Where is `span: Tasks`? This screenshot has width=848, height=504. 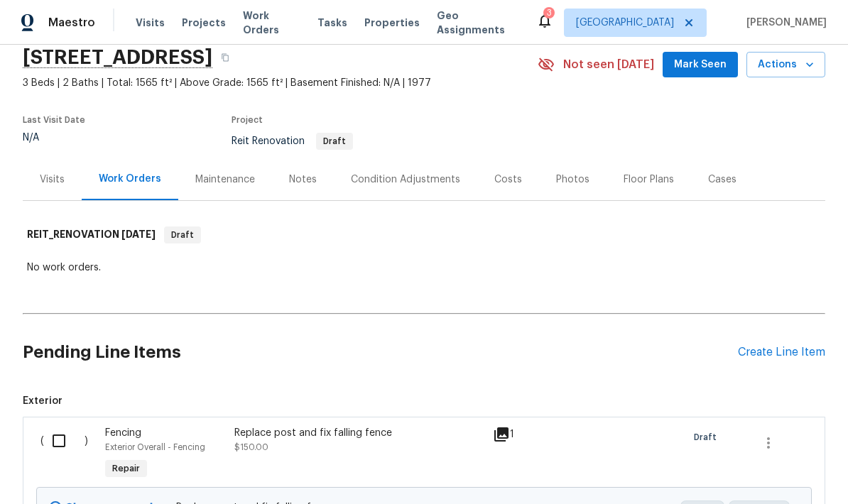 span: Tasks is located at coordinates (333, 23).